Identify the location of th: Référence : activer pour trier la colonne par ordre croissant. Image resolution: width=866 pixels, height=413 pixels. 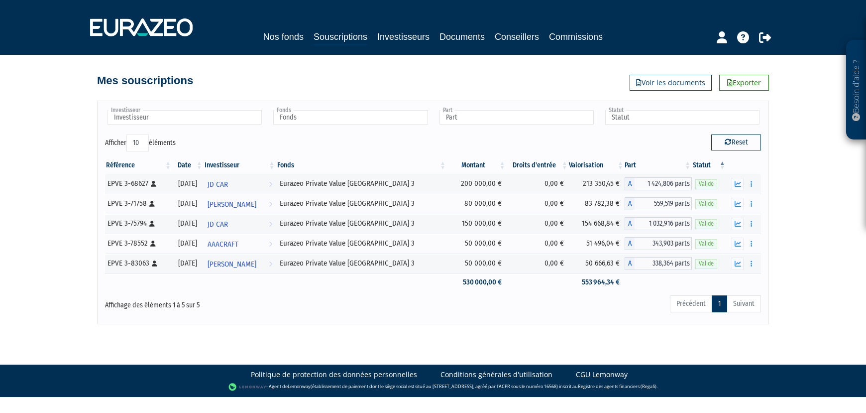
(138, 165).